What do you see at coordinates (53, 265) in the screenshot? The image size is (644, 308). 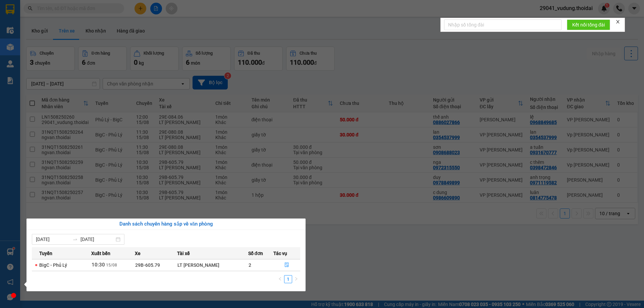 I see `span: BigC - Phủ Lý` at bounding box center [53, 265].